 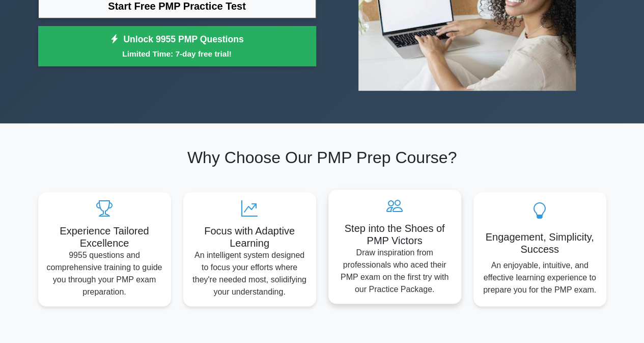 I want to click on p: An intelligent system designed to focus your efforts where they're needed most, solidifying your ..., so click(x=250, y=274).